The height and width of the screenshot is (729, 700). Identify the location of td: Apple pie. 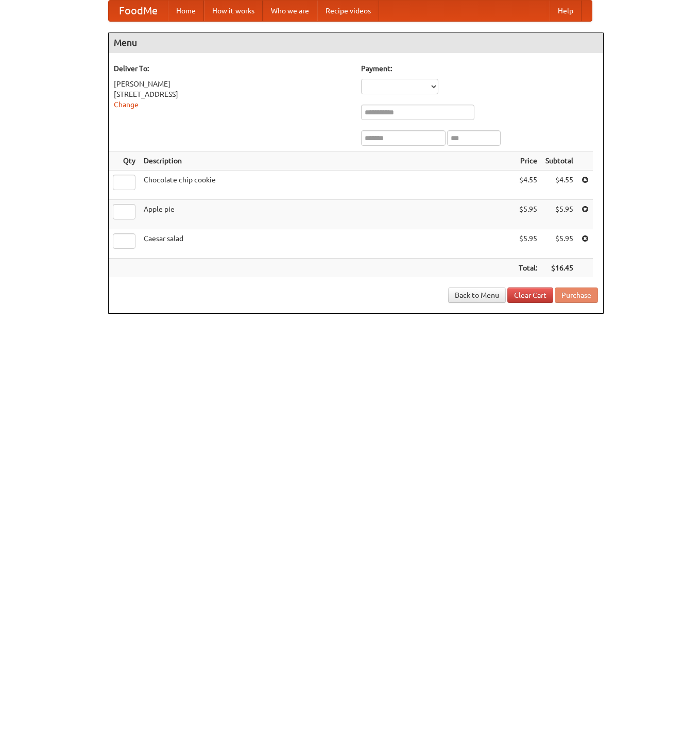
(327, 214).